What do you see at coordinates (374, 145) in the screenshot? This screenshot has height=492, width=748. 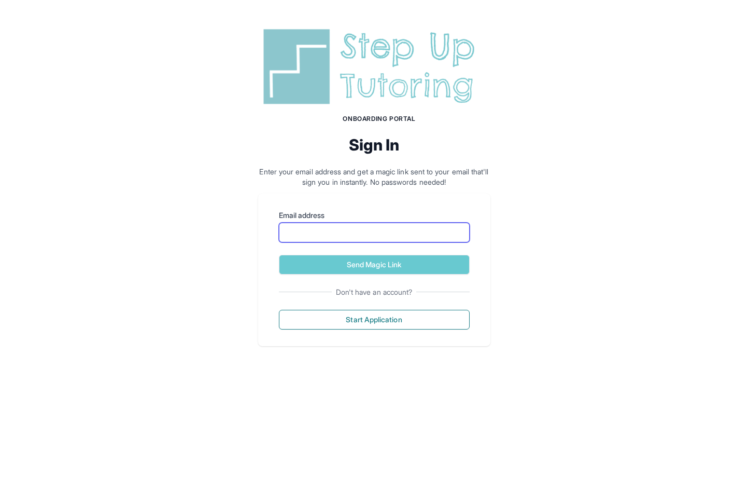 I see `h2: Sign In` at bounding box center [374, 145].